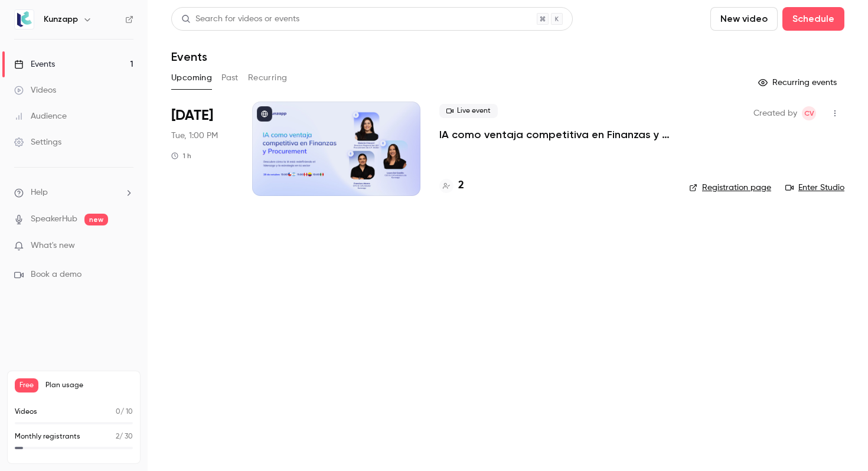  Describe the element at coordinates (775, 114) in the screenshot. I see `span: Created by` at that location.